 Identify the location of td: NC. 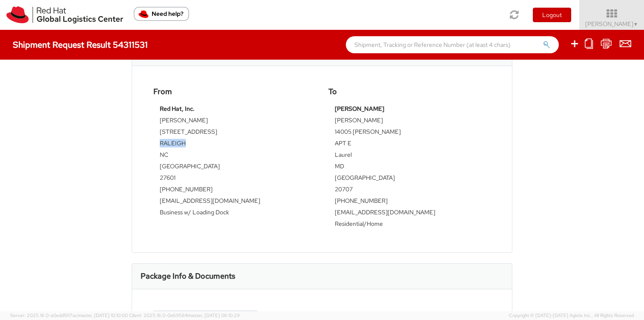
(234, 156).